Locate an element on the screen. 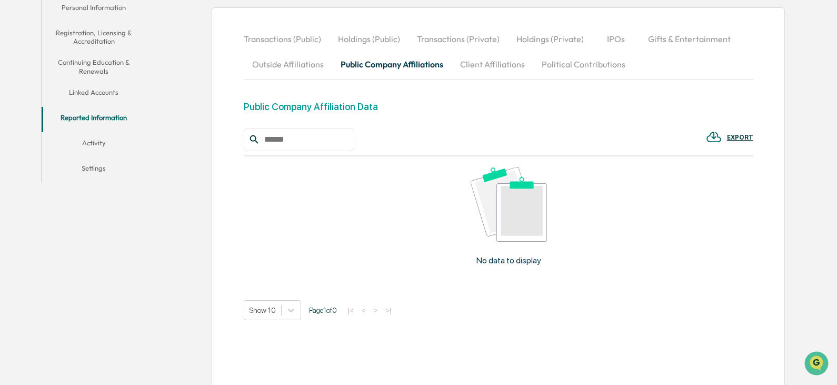 This screenshot has width=837, height=385. span: Page 1 of 0 is located at coordinates (323, 310).